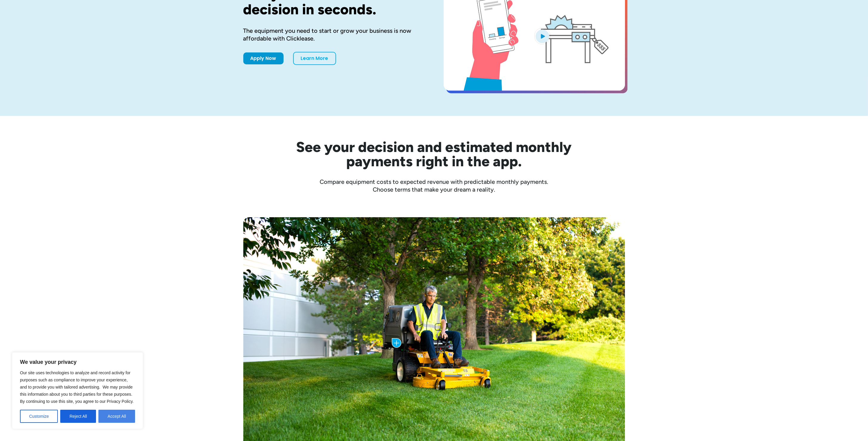 The image size is (868, 441). Describe the element at coordinates (77, 391) in the screenshot. I see `div: We value your privacy` at that location.